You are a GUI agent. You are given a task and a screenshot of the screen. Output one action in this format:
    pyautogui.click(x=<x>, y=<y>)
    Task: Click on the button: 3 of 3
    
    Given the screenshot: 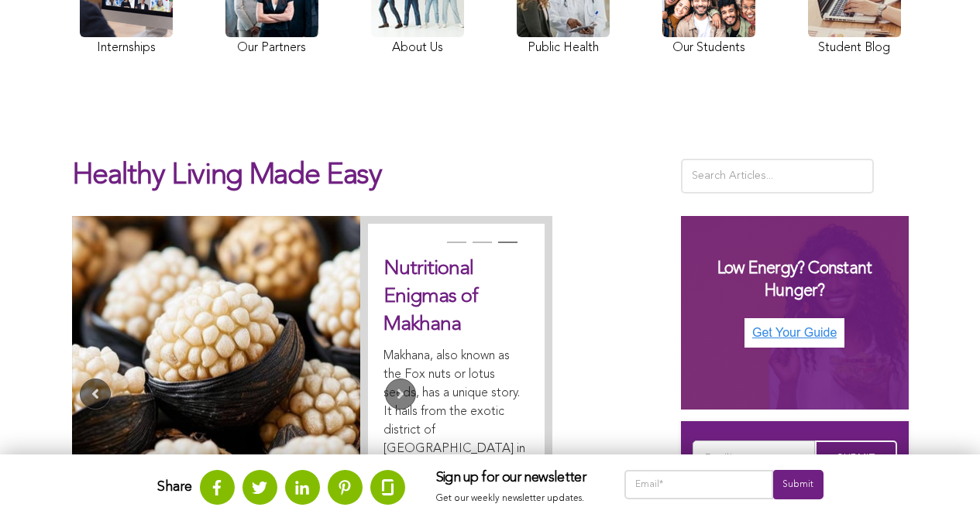 What is the action you would take?
    pyautogui.click(x=506, y=250)
    